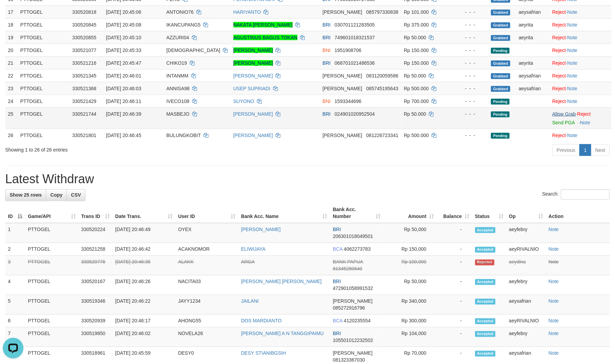 This screenshot has width=615, height=364. I want to click on span: ANNISA98, so click(178, 88).